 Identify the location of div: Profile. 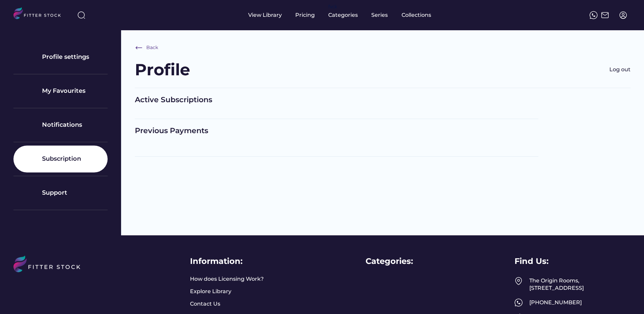
(162, 69).